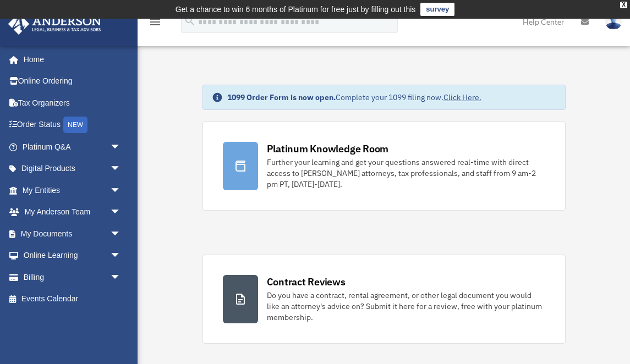 Image resolution: width=630 pixels, height=364 pixels. Describe the element at coordinates (54, 24) in the screenshot. I see `img: Anderson Advisors Platinum Portal` at that location.